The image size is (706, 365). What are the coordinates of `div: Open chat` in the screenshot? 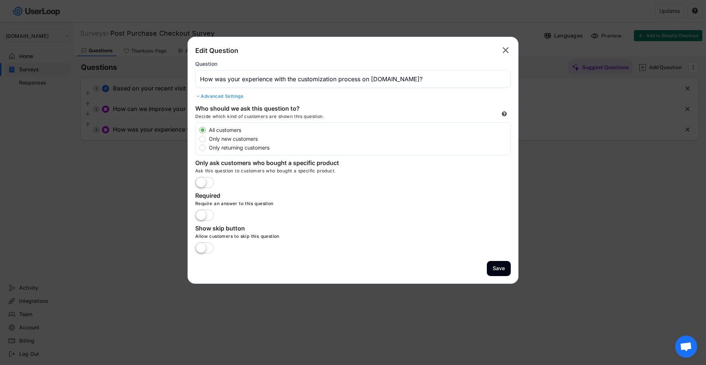 It's located at (686, 347).